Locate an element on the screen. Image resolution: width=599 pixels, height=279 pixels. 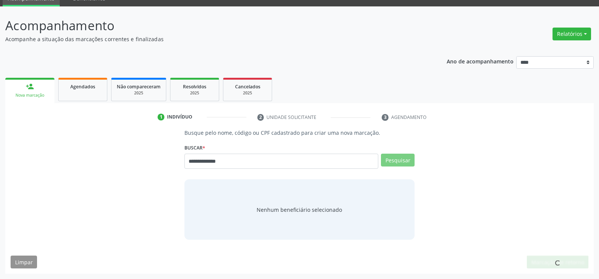
p: Acompanhe a situação das marcações correntes e finalizadas is located at coordinates (211, 39).